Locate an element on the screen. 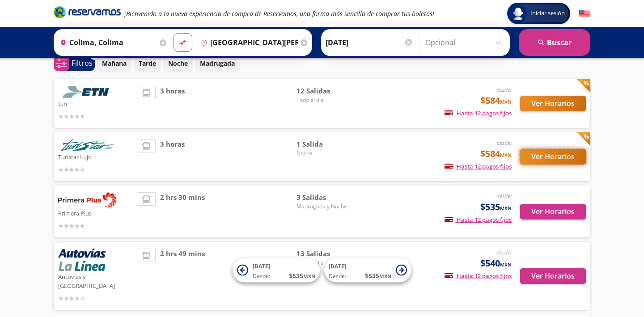  span: 1 Salida is located at coordinates (328, 144).